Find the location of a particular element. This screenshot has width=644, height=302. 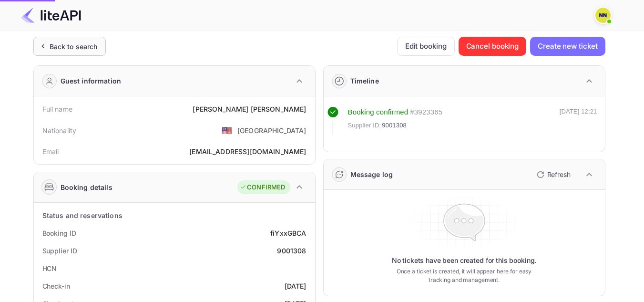

div: Back to search is located at coordinates (73, 46).